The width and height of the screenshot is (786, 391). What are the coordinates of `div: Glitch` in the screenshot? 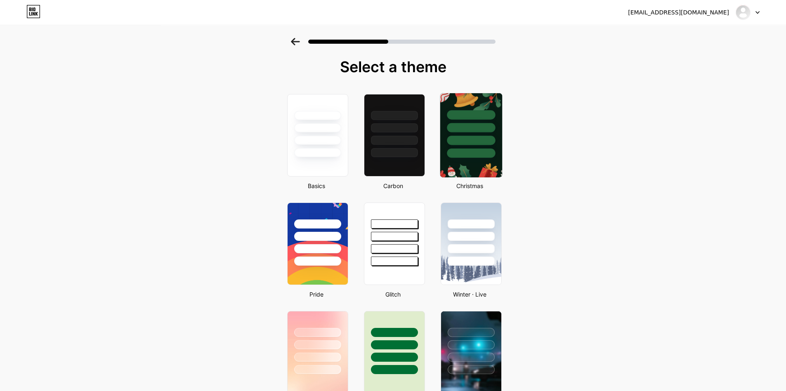 It's located at (393, 294).